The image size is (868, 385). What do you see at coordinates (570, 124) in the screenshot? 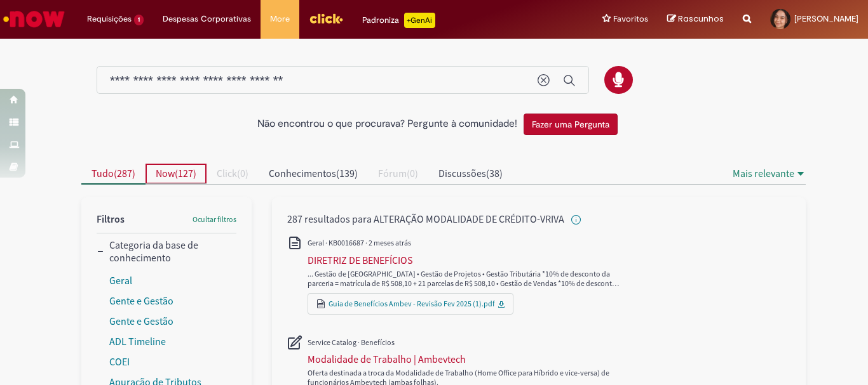
I see `button: Fazer uma Pergunta` at bounding box center [570, 124].